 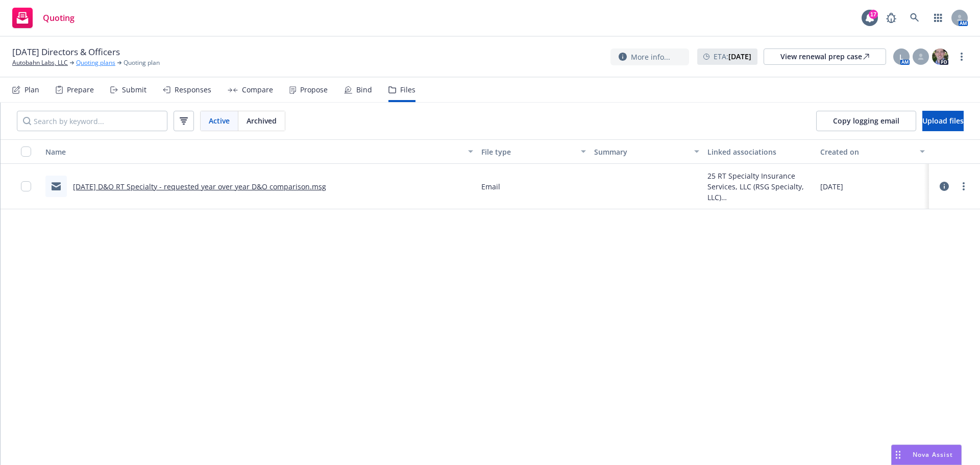 What do you see at coordinates (732, 56) in the screenshot?
I see `span: ETA :` at bounding box center [732, 56].